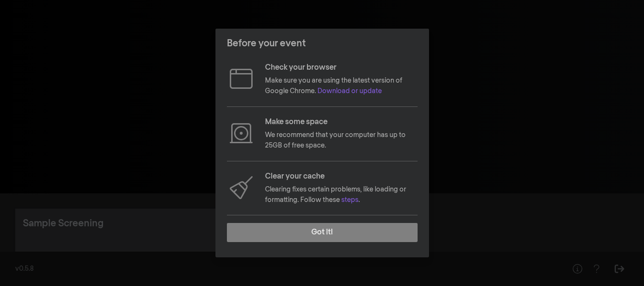 The image size is (644, 286). I want to click on p: Clearing fixes certain problems, like loading or formatting. Follow these ., so click(341, 194).